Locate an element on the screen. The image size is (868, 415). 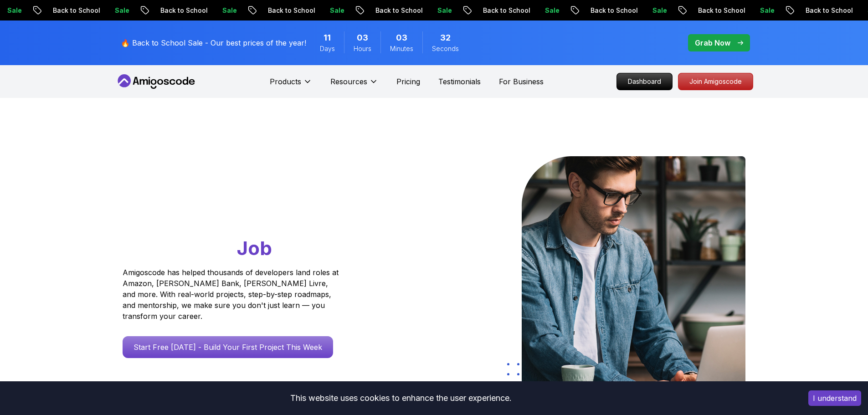
span: Days is located at coordinates (327, 49).